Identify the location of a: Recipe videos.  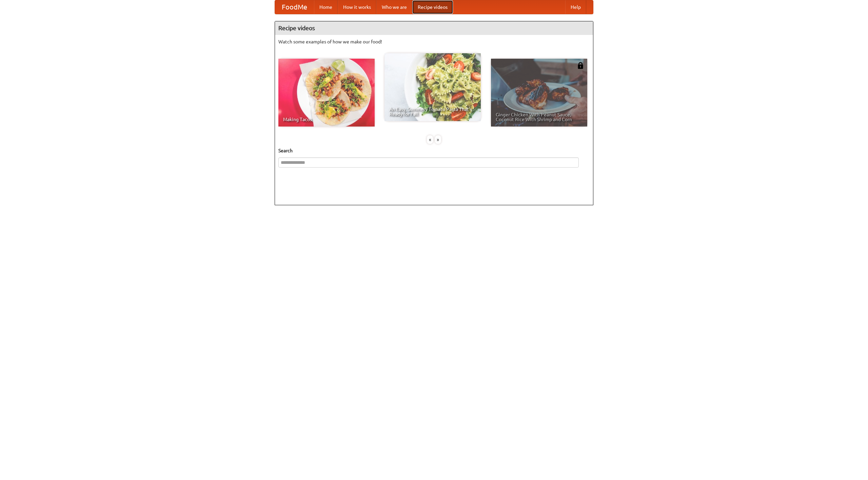
(433, 7).